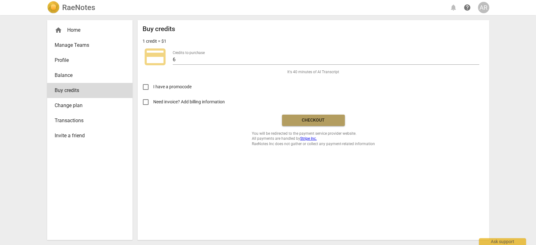 The height and width of the screenshot is (245, 536). I want to click on img: Logo, so click(53, 8).